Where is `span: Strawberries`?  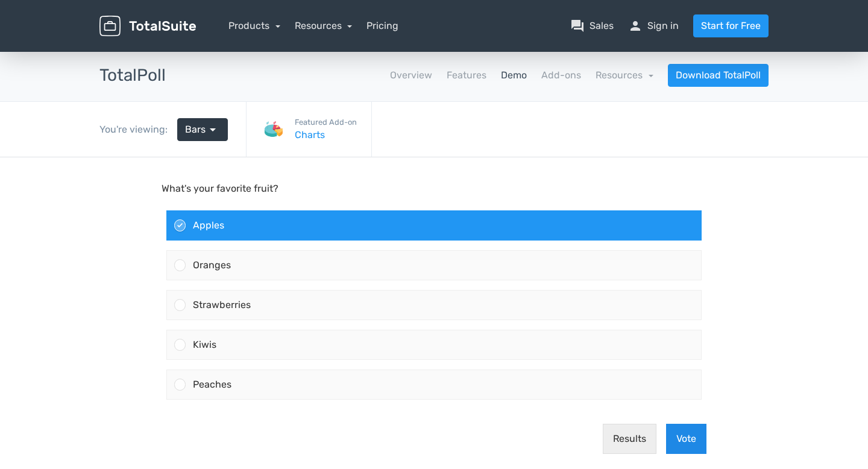
span: Strawberries is located at coordinates (222, 147).